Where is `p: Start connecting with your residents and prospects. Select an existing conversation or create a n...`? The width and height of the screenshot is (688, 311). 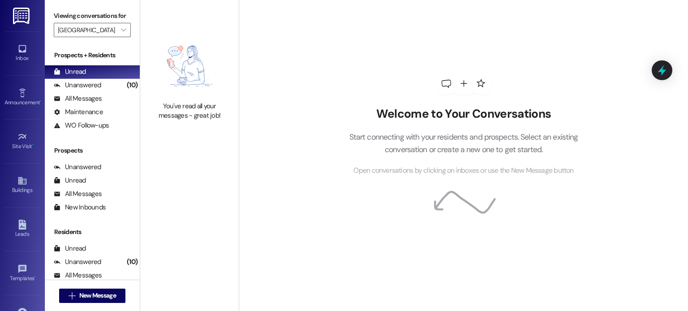 p: Start connecting with your residents and prospects. Select an existing conversation or create a n... is located at coordinates (464, 143).